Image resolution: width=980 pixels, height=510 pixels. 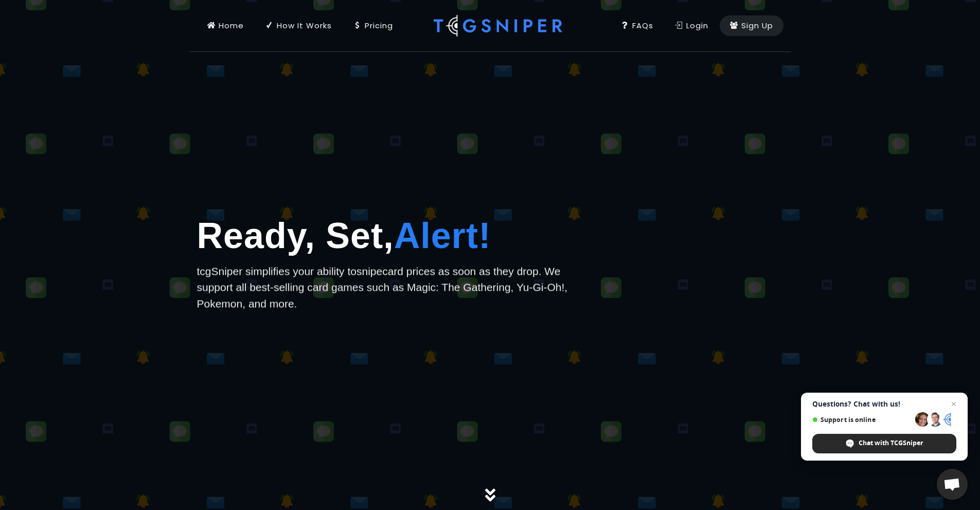 What do you see at coordinates (390, 236) in the screenshot?
I see `h1: Ready, Set,` at bounding box center [390, 236].